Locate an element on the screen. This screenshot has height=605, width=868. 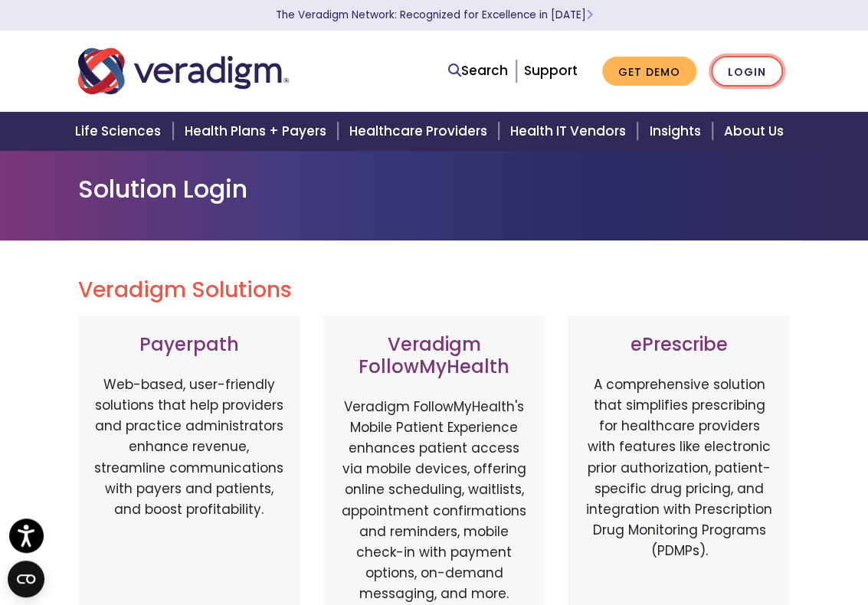
span: Learn More is located at coordinates (589, 14).